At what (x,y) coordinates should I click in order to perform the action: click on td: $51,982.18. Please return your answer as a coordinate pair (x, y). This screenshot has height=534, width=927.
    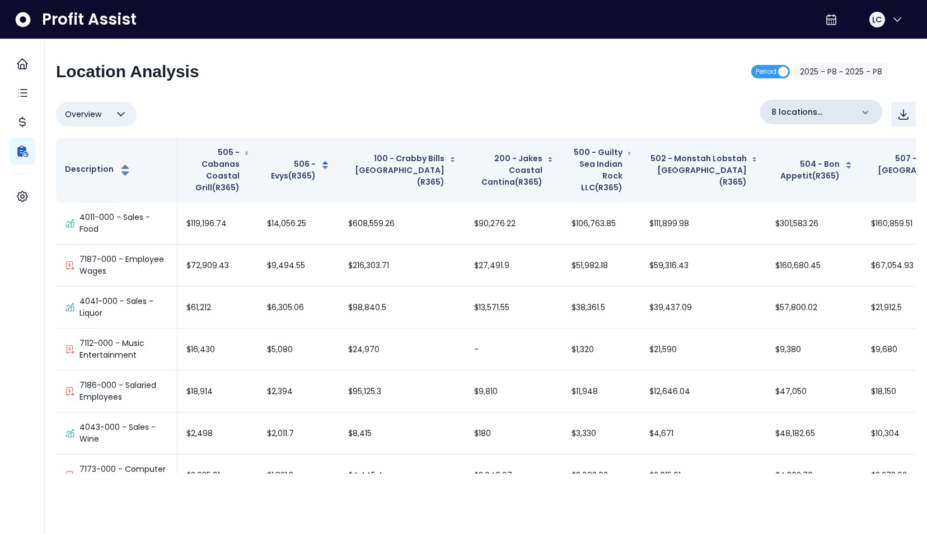
    Looking at the image, I should click on (601, 265).